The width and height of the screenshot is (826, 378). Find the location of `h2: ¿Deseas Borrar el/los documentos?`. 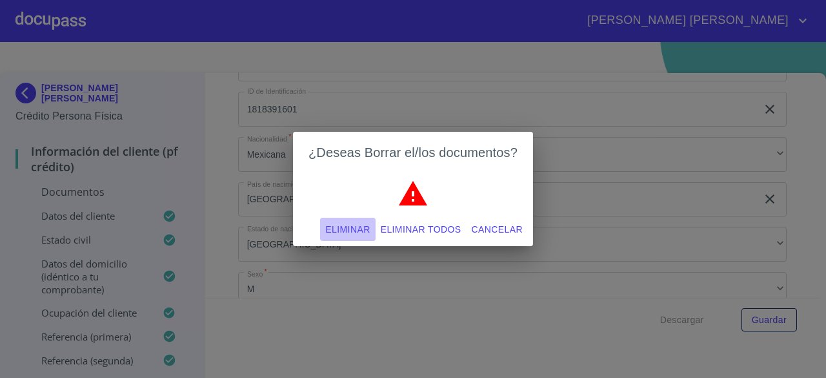

h2: ¿Deseas Borrar el/los documentos? is located at coordinates (413, 152).